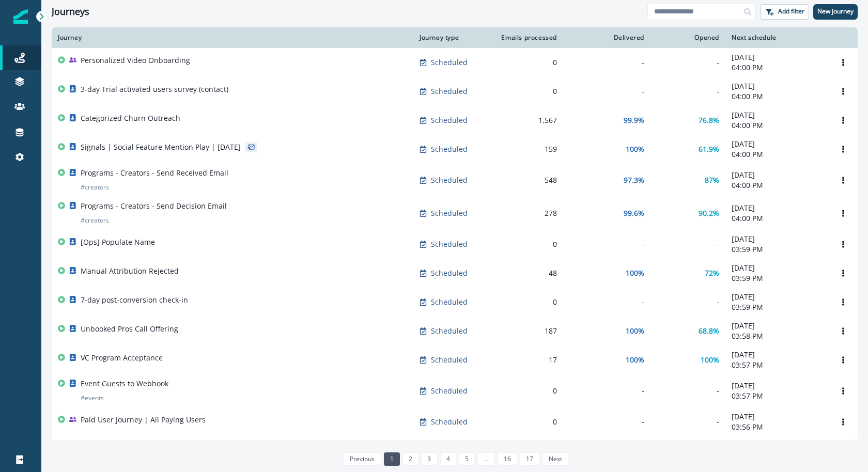  Describe the element at coordinates (634, 120) in the screenshot. I see `p: 99.9%` at that location.